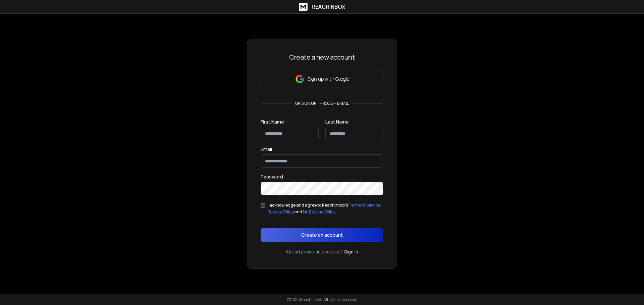 The image size is (644, 305). I want to click on p: Sign up with Google, so click(328, 79).